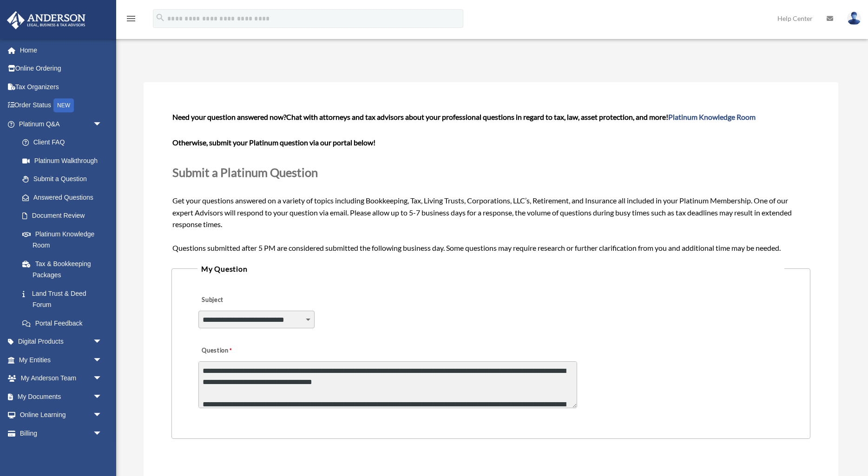  Describe the element at coordinates (65, 197) in the screenshot. I see `a: Answered Questions` at that location.